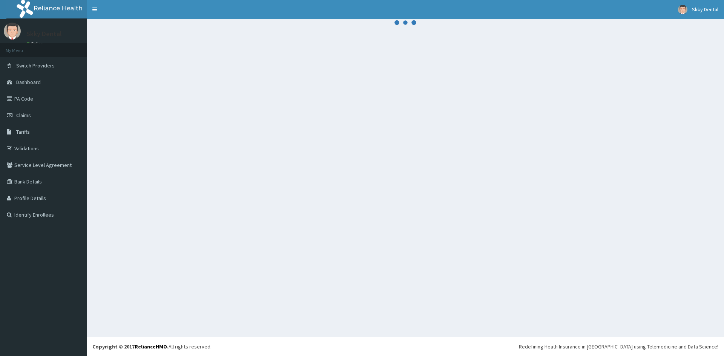 The image size is (724, 356). I want to click on strong: Copyright © 2017 ., so click(130, 347).